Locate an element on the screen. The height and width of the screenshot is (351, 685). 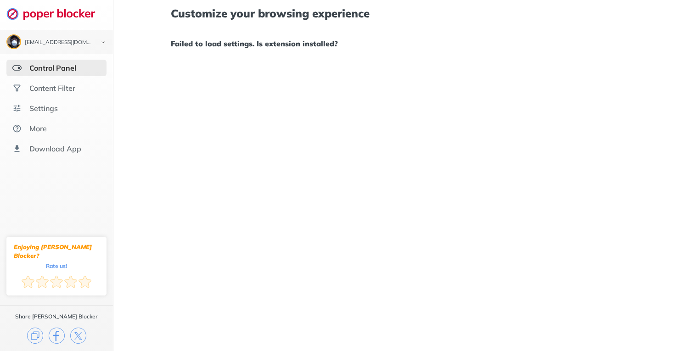
img: social.svg is located at coordinates (17, 88).